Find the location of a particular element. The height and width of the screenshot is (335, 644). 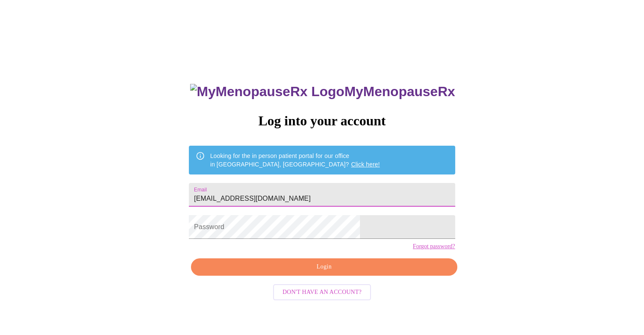

button: Login is located at coordinates (324, 267).